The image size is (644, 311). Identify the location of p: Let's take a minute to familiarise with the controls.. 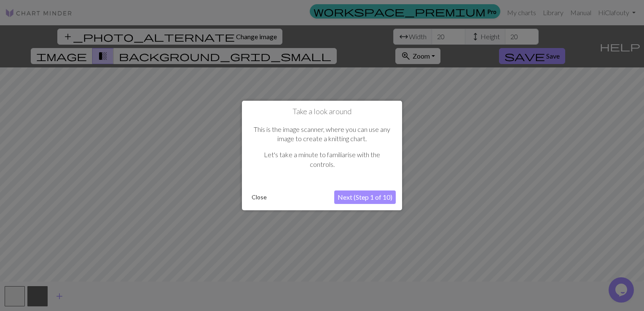
(322, 159).